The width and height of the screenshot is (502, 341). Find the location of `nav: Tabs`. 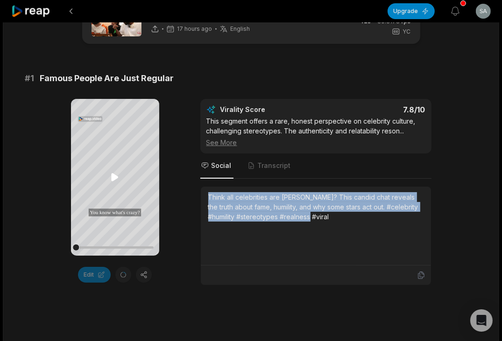

nav: Tabs is located at coordinates (316, 166).